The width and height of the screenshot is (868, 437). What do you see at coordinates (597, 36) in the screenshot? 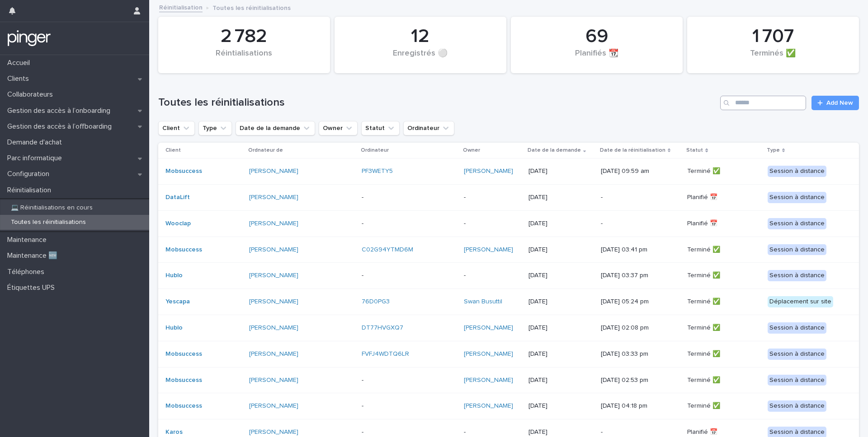
I see `div: 69` at bounding box center [597, 36].